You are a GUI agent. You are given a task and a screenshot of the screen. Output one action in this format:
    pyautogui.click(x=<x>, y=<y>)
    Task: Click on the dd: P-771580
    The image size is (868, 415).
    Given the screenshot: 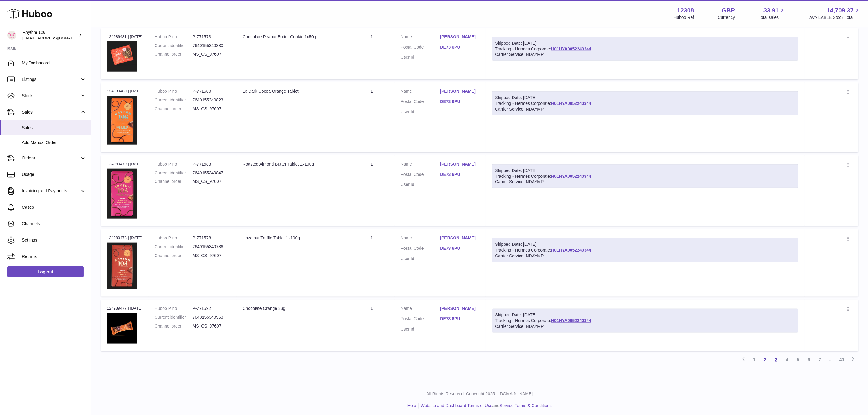 What is the action you would take?
    pyautogui.click(x=211, y=91)
    